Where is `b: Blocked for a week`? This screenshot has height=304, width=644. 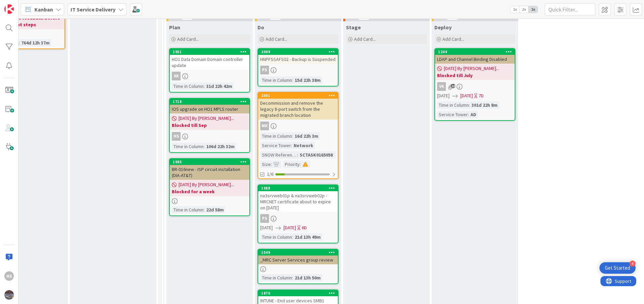 b: Blocked for a week is located at coordinates (209, 192).